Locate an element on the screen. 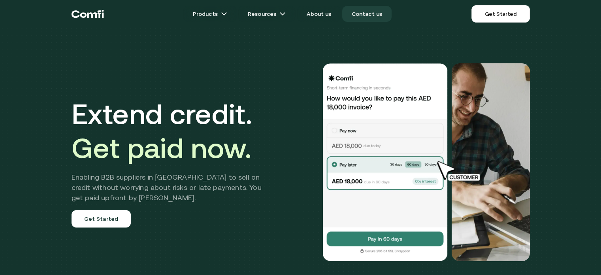 This screenshot has width=601, height=275. a: Productsarrow icons is located at coordinates (210, 14).